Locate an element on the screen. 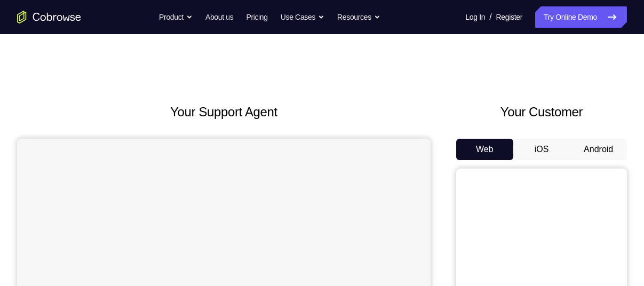 This screenshot has width=644, height=286. button: iOS is located at coordinates (541, 150).